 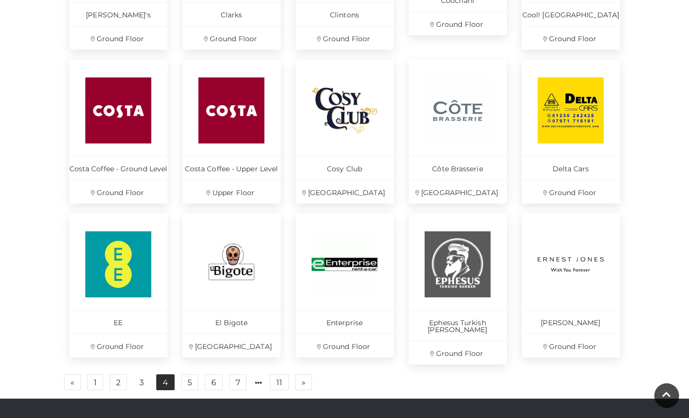 What do you see at coordinates (458, 168) in the screenshot?
I see `p: Côte Brasserie` at bounding box center [458, 168].